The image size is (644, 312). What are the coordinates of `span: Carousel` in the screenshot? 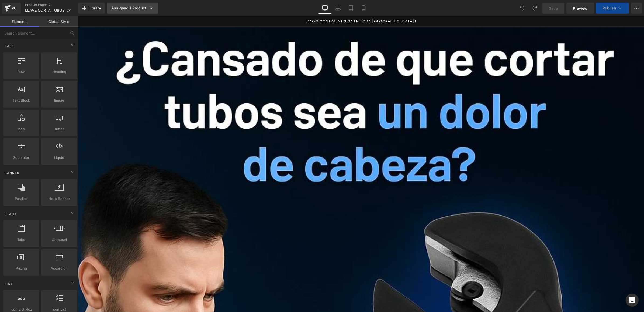 It's located at (59, 239).